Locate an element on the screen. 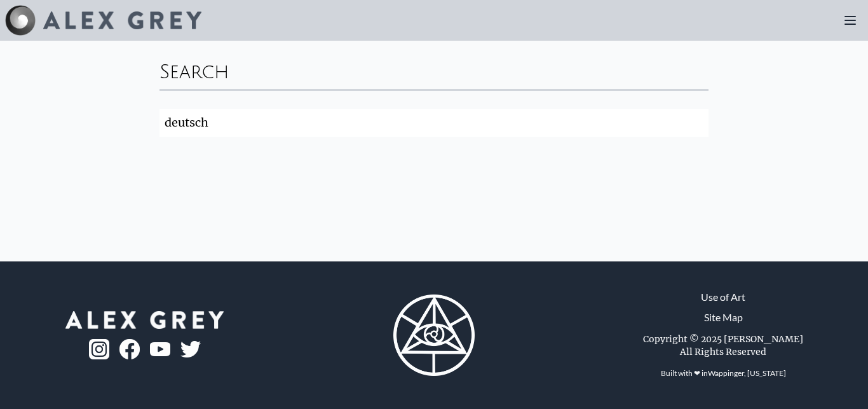 This screenshot has height=409, width=868. img: fb-logo.png is located at coordinates (130, 349).